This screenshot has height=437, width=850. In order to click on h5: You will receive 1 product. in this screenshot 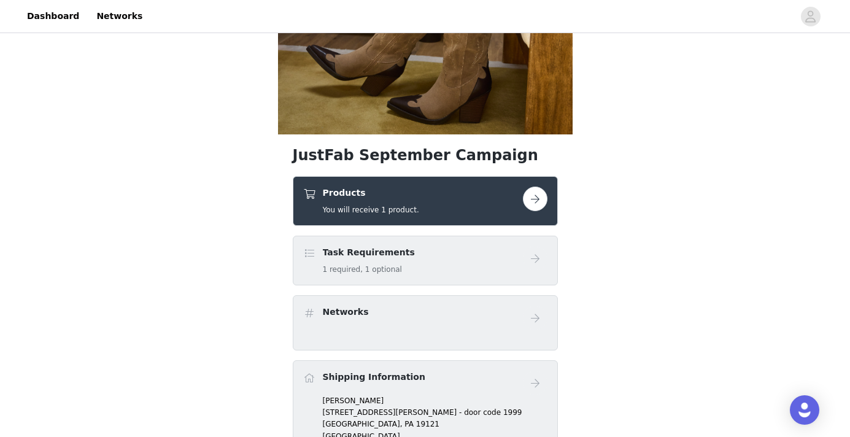, I will do `click(371, 210)`.